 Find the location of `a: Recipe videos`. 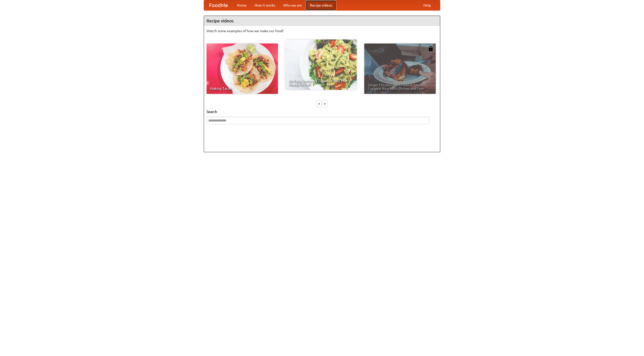

a: Recipe videos is located at coordinates (321, 5).